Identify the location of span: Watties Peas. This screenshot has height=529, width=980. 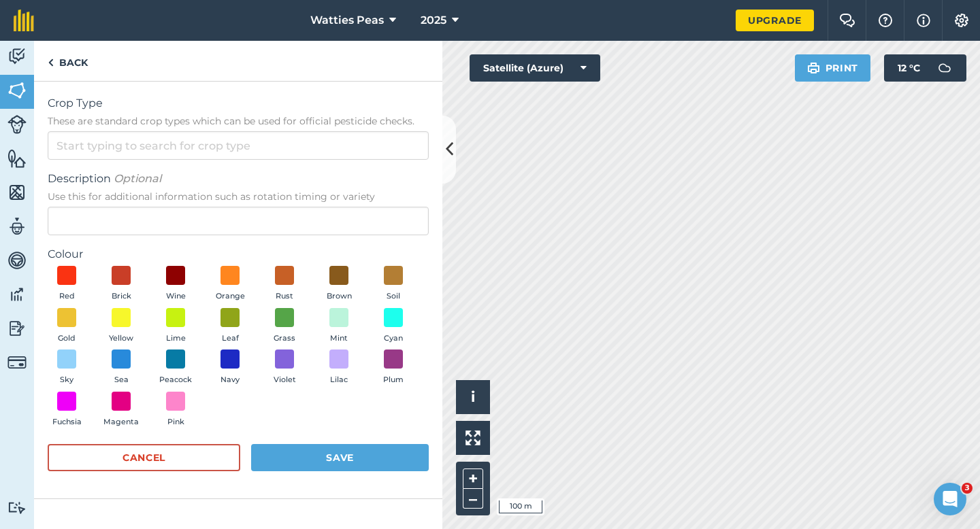
(347, 20).